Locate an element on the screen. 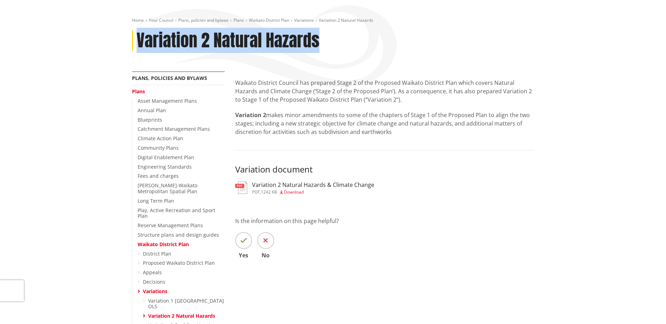 This screenshot has height=324, width=666. a: Appeals is located at coordinates (152, 273).